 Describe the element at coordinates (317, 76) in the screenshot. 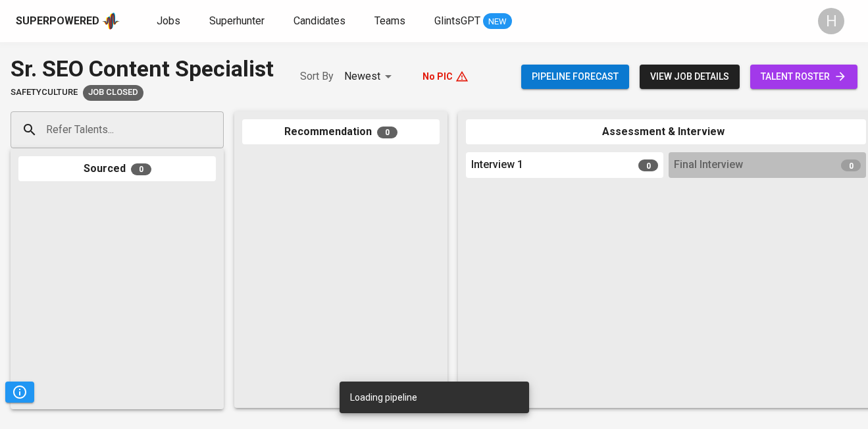

I see `p: Sort By` at that location.